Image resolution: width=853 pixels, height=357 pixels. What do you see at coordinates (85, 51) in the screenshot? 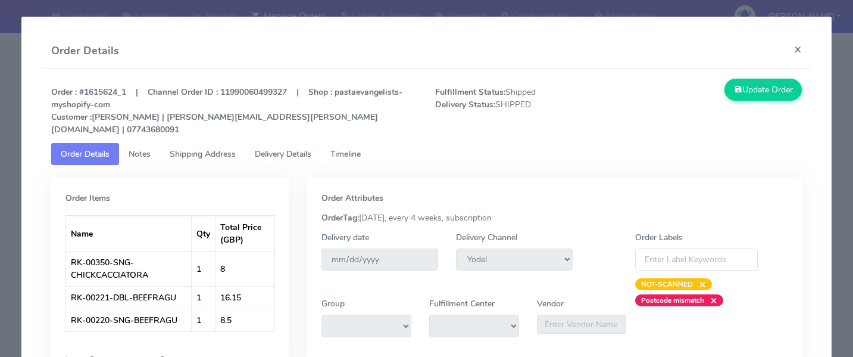
I see `h4: Order Details` at bounding box center [85, 51].